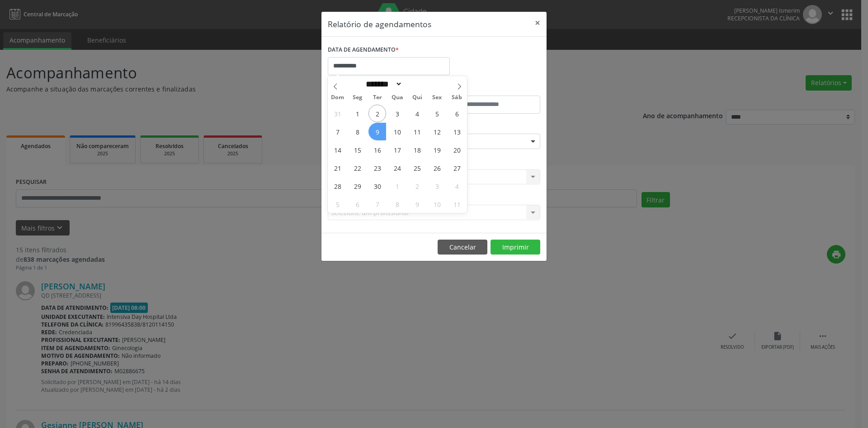 The width and height of the screenshot is (868, 428). I want to click on span: Setembro 16, 2025, so click(377, 149).